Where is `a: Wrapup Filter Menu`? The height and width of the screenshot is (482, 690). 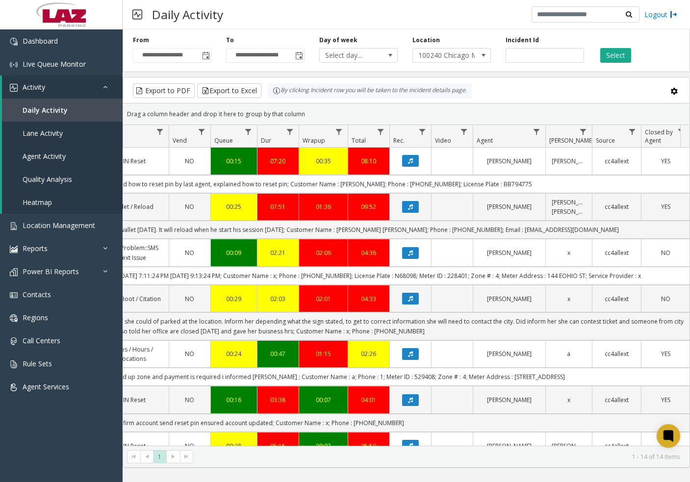
a: Wrapup Filter Menu is located at coordinates (339, 131).